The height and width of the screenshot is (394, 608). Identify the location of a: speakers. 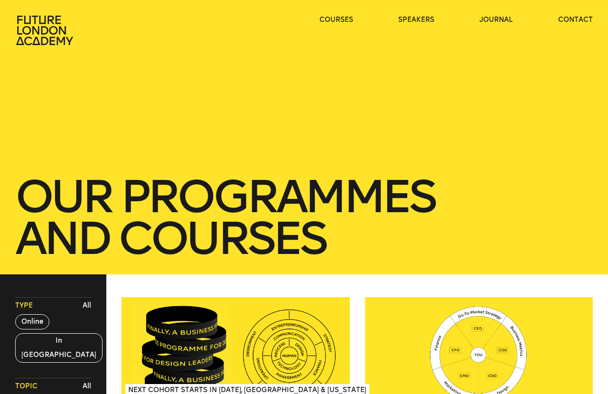
(416, 20).